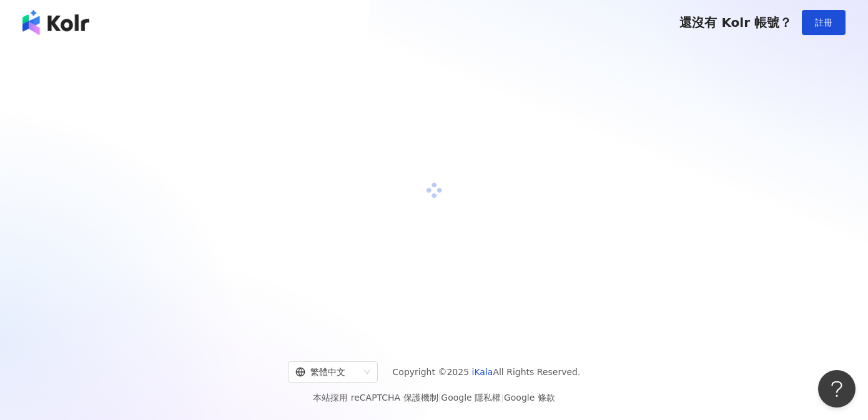 The height and width of the screenshot is (420, 868). What do you see at coordinates (483, 372) in the screenshot?
I see `a: iKala` at bounding box center [483, 372].